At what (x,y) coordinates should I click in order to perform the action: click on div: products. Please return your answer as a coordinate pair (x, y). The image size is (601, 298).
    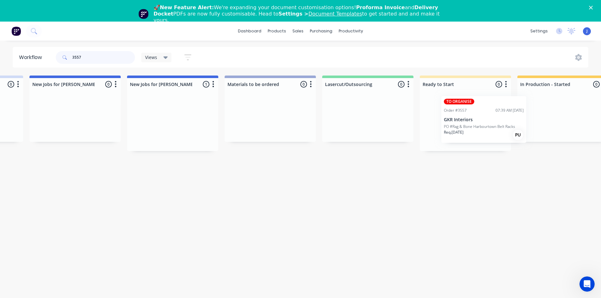
    Looking at the image, I should click on (277, 31).